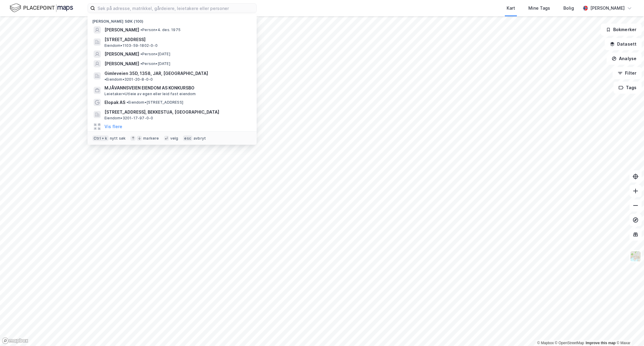 The height and width of the screenshot is (346, 644). What do you see at coordinates (545, 343) in the screenshot?
I see `a: Mapbox` at bounding box center [545, 343].